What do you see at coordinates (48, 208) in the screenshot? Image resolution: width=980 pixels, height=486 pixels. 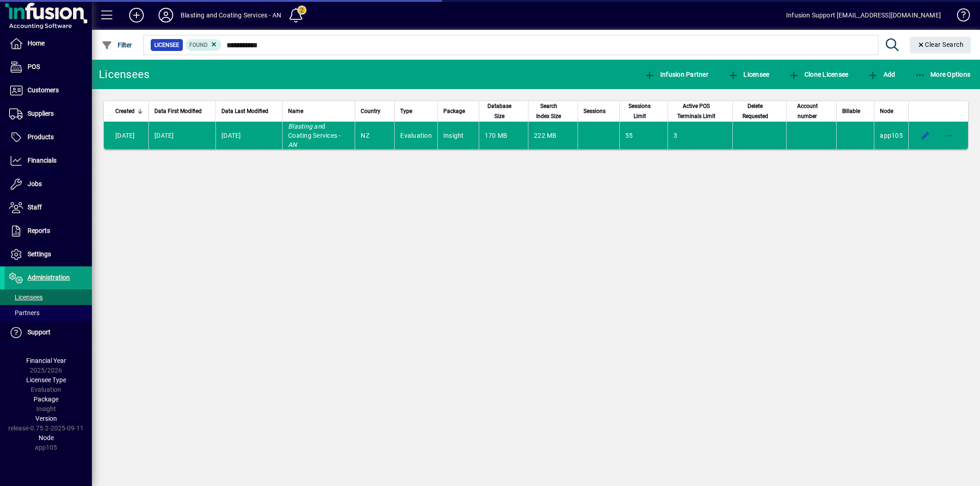 I see `a: Staff` at bounding box center [48, 208].